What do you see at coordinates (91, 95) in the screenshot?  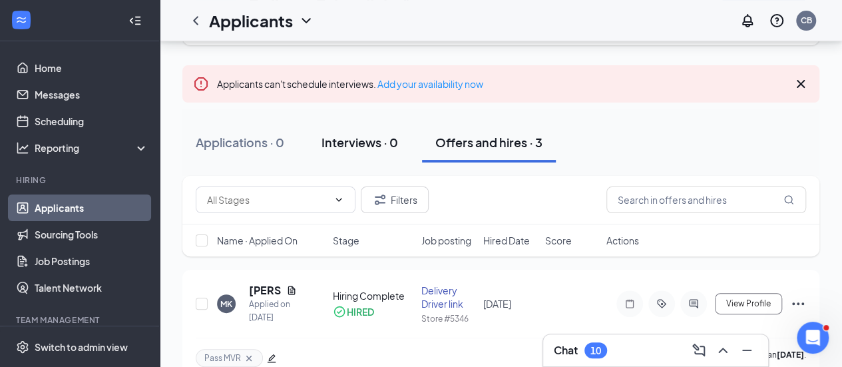 I see `a: Messages` at bounding box center [91, 95].